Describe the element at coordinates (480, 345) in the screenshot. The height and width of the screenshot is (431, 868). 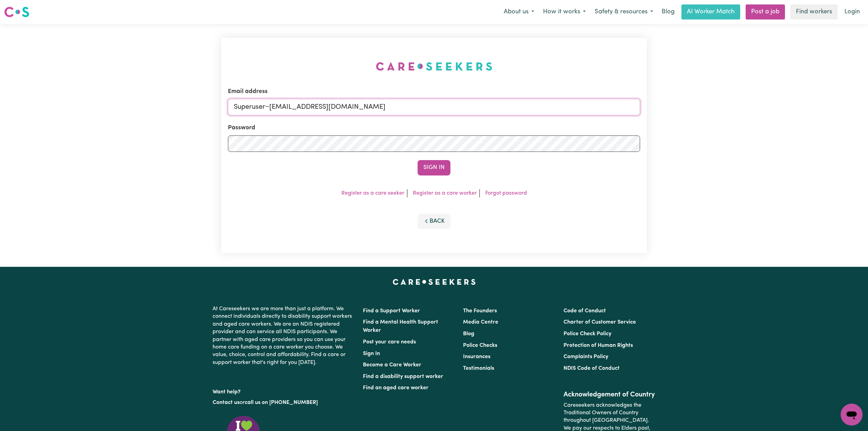
I see `a: Police Checks` at that location.